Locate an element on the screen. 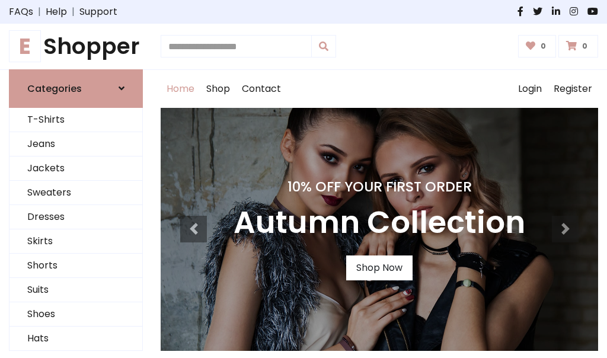 The height and width of the screenshot is (358, 607). h4: 10% Off Your First Order is located at coordinates (379, 187).